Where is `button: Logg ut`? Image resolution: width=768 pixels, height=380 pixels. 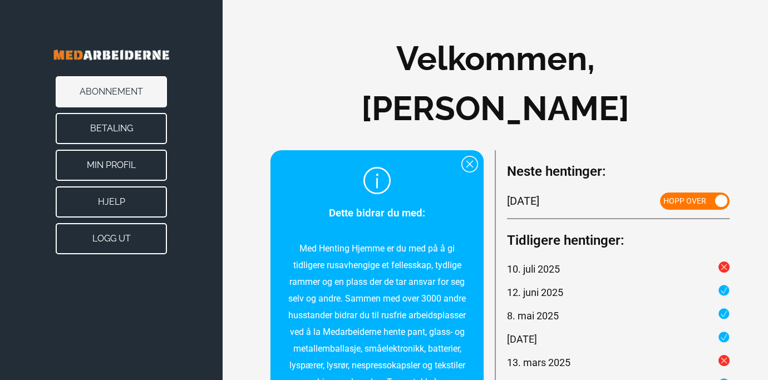 button: Logg ut is located at coordinates (111, 239).